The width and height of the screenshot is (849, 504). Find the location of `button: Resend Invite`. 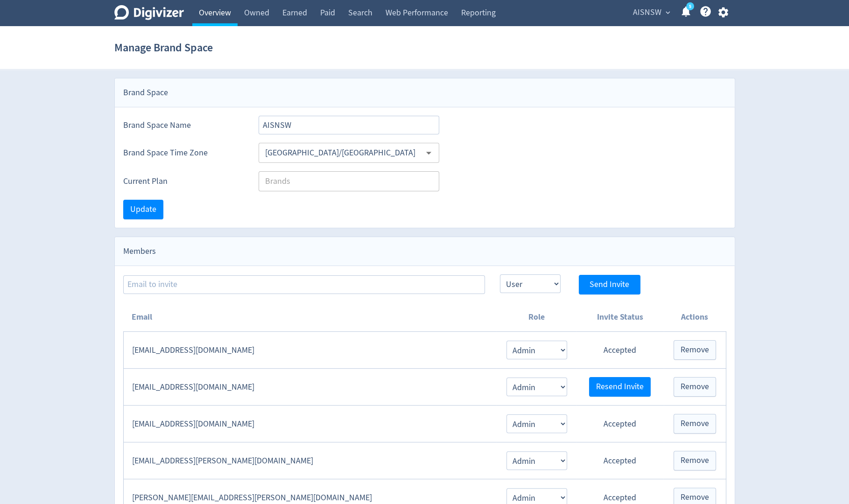

button: Resend Invite is located at coordinates (620, 387).